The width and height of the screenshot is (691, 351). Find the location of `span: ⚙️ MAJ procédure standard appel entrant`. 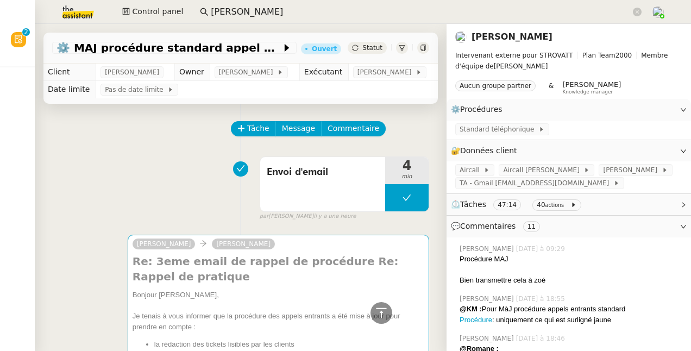

span: ⚙️ MAJ procédure standard appel entrant is located at coordinates (169, 48).